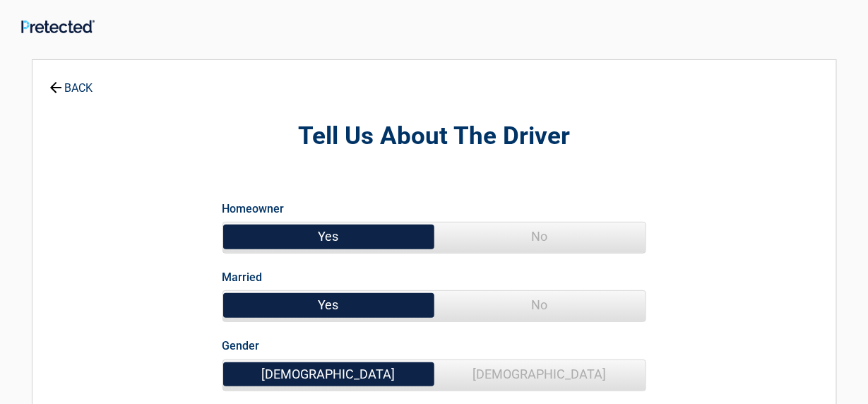  What do you see at coordinates (243, 277) in the screenshot?
I see `label: Married` at bounding box center [243, 277].